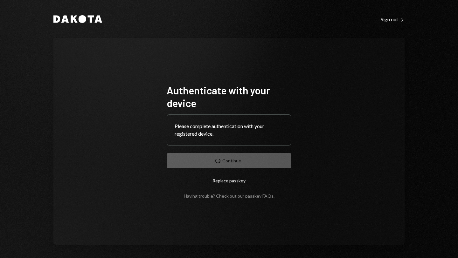 Image resolution: width=458 pixels, height=258 pixels. I want to click on h1: Authenticate with your device, so click(229, 97).